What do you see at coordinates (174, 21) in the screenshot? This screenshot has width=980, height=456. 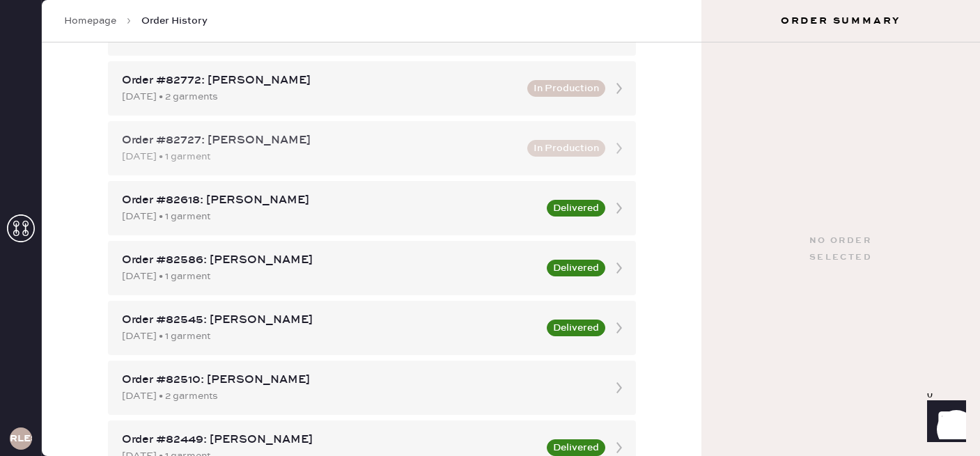 I see `span: Order History` at bounding box center [174, 21].